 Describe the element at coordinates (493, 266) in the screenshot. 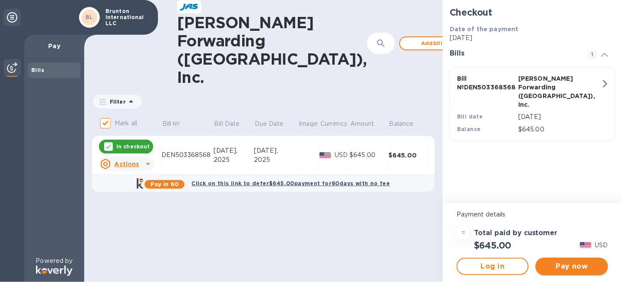

I see `span: Log in` at that location.